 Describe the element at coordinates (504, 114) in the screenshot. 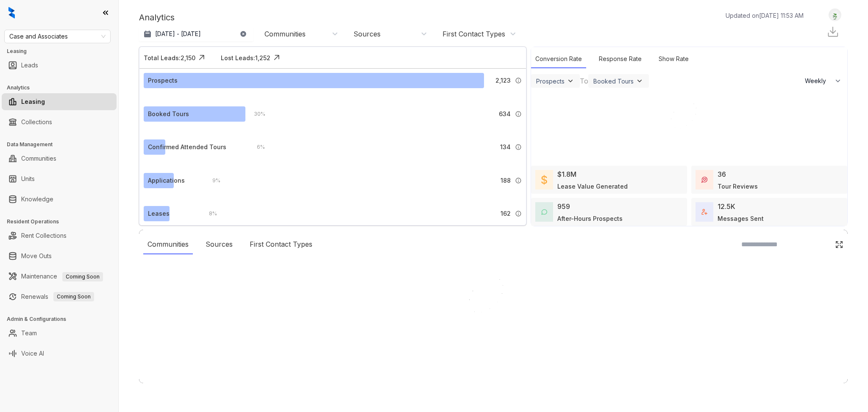

I see `span: 634` at that location.